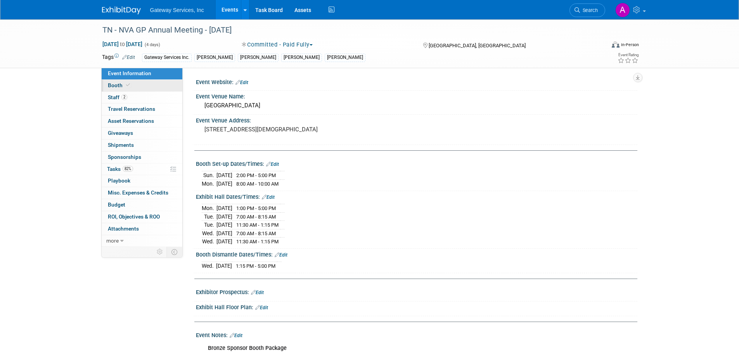 Image resolution: width=739 pixels, height=353 pixels. I want to click on button: Committed - Paid Fully, so click(277, 45).